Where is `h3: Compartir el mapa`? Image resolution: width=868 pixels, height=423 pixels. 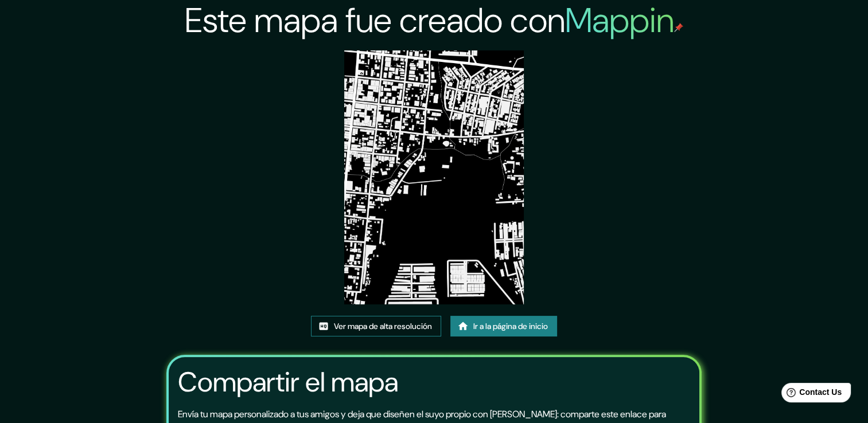
h3: Compartir el mapa is located at coordinates (288, 382).